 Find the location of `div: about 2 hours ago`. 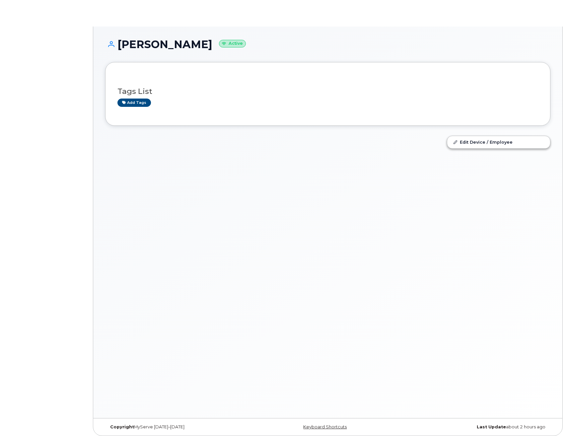

div: about 2 hours ago is located at coordinates (476, 427).